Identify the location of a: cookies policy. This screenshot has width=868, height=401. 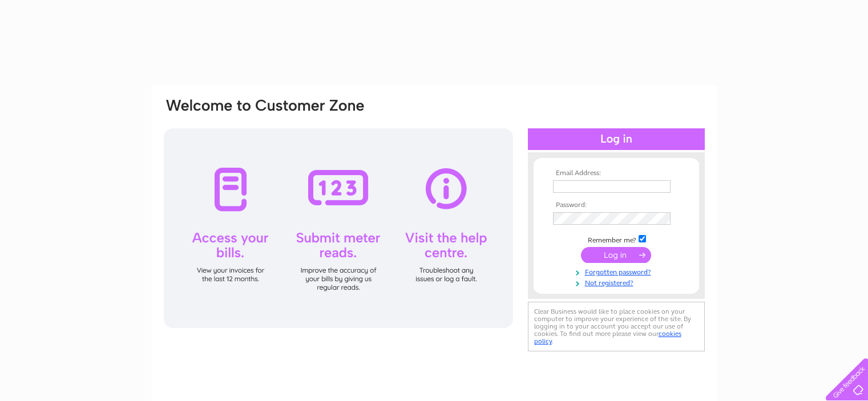
(608, 338).